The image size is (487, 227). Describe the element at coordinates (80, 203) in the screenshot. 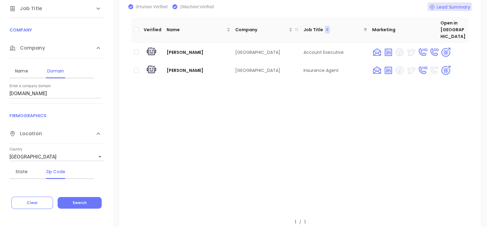

I see `button: Search` at that location.